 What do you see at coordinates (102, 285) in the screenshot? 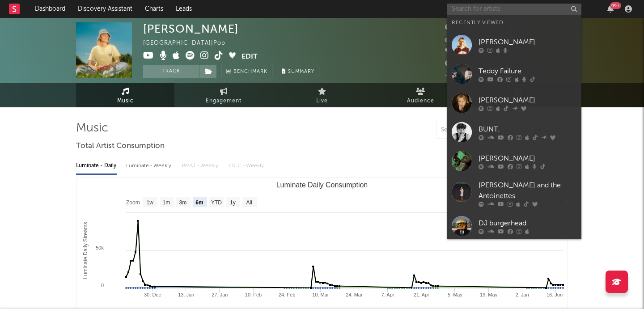
I see `text: 0` at bounding box center [102, 285].